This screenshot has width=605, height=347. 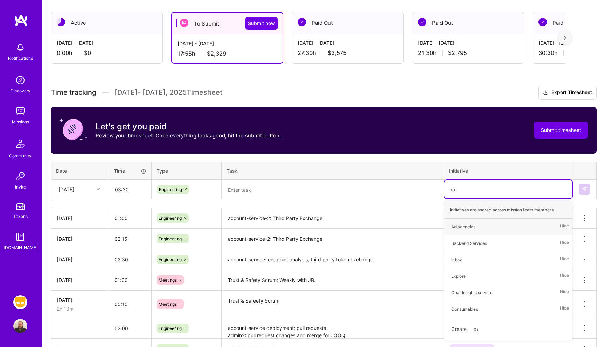 What do you see at coordinates (561, 130) in the screenshot?
I see `span: Submit timesheet` at bounding box center [561, 130].